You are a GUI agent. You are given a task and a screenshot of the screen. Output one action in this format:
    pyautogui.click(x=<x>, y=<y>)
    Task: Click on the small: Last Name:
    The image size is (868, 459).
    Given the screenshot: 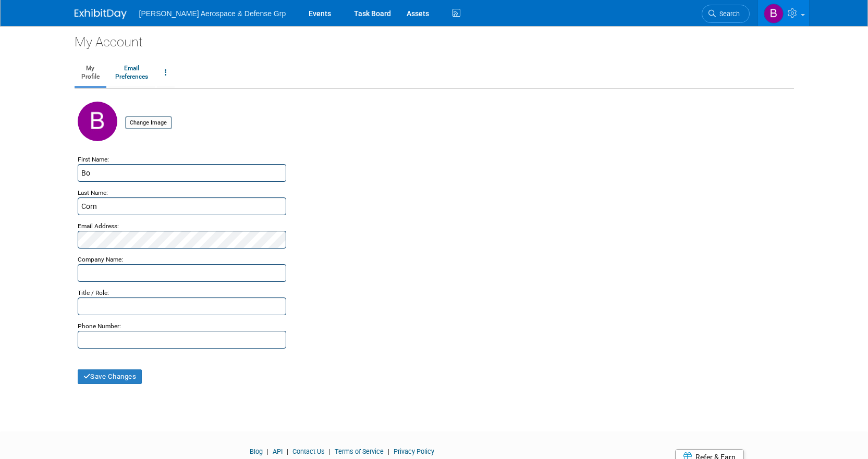 What is the action you would take?
    pyautogui.click(x=93, y=193)
    